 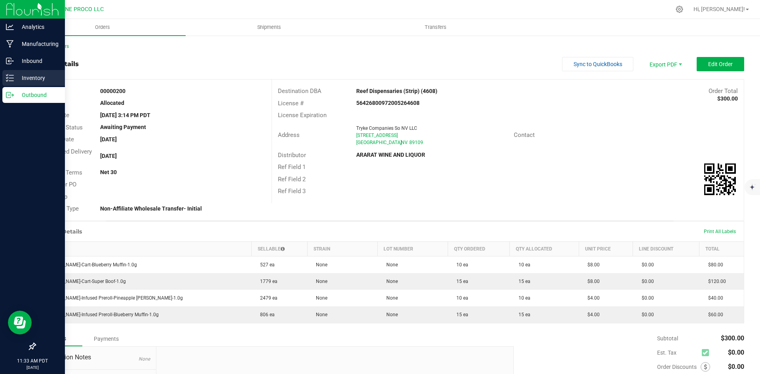 What do you see at coordinates (667, 338) in the screenshot?
I see `span: Subtotal` at bounding box center [667, 338].